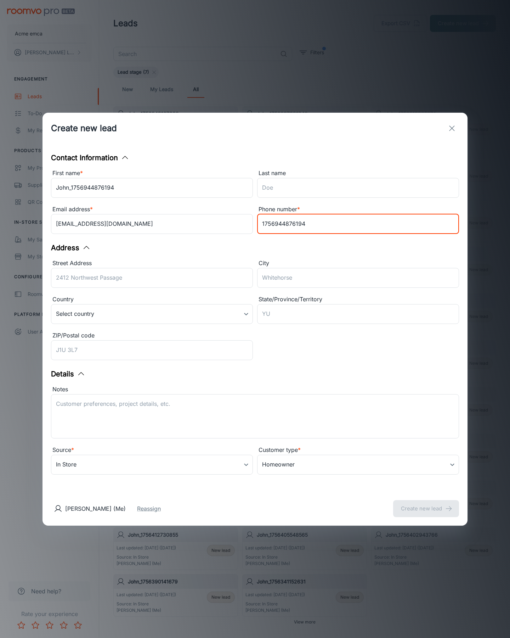 This screenshot has height=638, width=510. I want to click on div: Select country, so click(152, 314).